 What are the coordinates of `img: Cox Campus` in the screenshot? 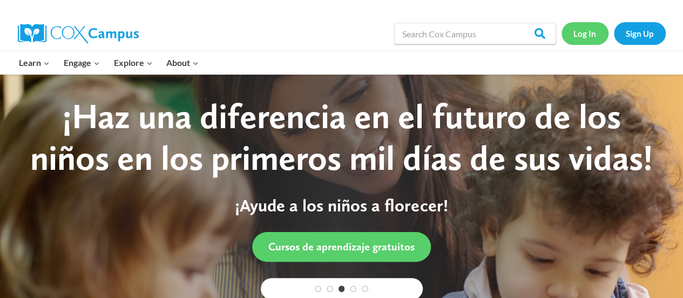 It's located at (78, 33).